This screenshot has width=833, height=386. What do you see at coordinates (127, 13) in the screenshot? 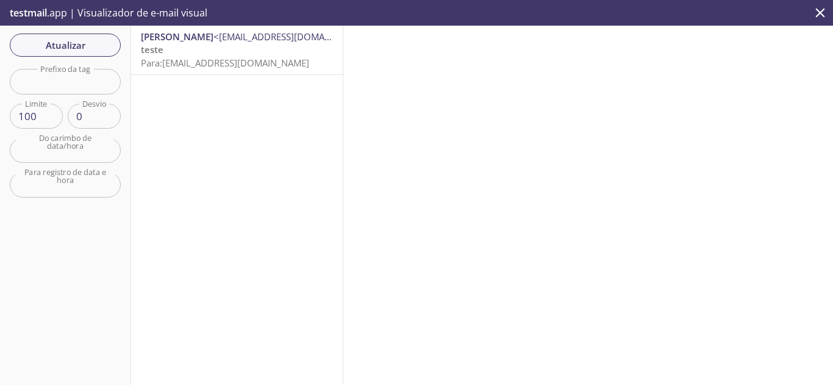
I see `font: .app | Visualizador de e-mail visual` at bounding box center [127, 13].